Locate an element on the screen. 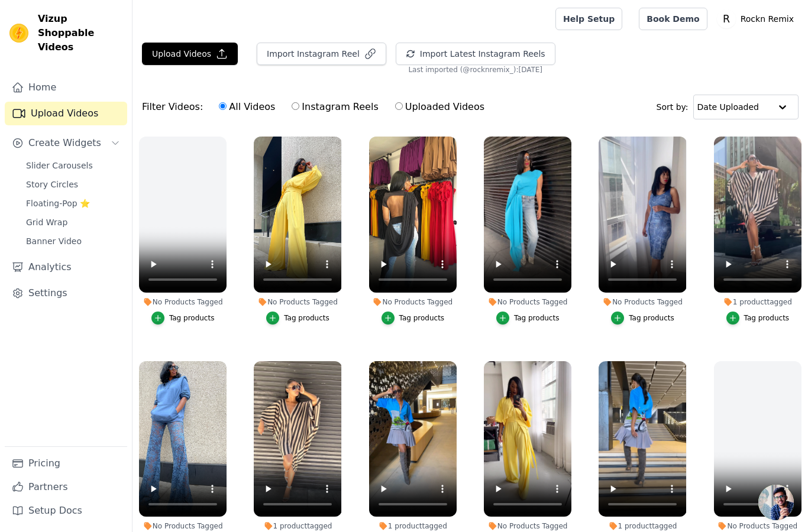  input: All Videos is located at coordinates (222, 106).